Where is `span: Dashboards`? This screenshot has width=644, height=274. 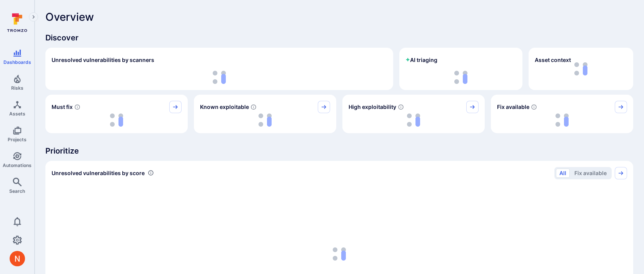 span: Dashboards is located at coordinates (17, 62).